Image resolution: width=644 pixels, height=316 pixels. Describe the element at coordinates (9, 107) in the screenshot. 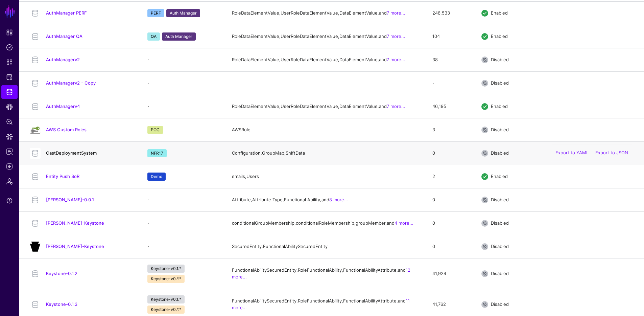

I see `a: CAEP Hub` at that location.